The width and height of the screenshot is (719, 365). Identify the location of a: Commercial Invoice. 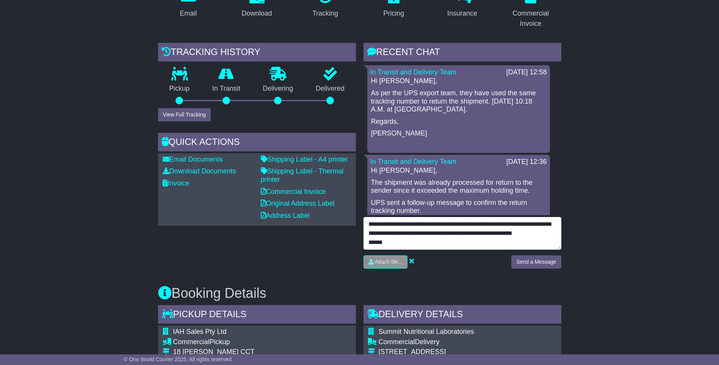
(293, 191).